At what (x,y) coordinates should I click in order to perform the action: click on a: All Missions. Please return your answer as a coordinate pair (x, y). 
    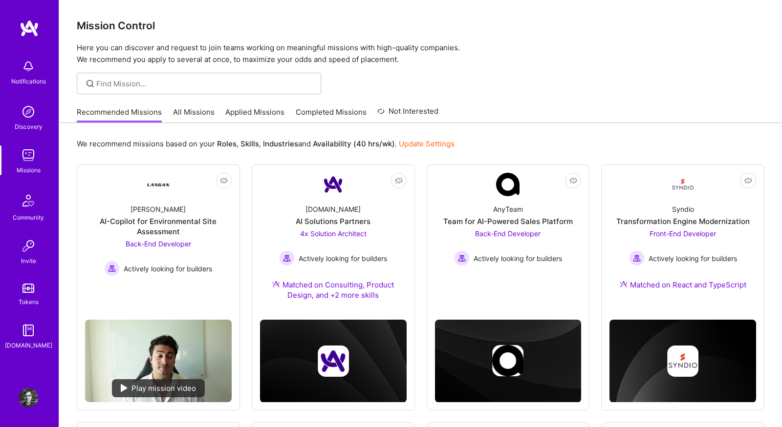
    Looking at the image, I should click on (193, 115).